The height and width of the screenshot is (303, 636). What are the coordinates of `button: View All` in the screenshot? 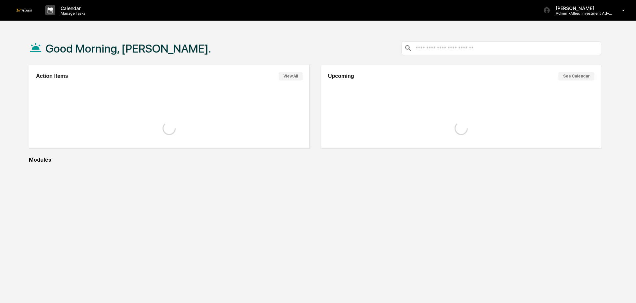 It's located at (291, 76).